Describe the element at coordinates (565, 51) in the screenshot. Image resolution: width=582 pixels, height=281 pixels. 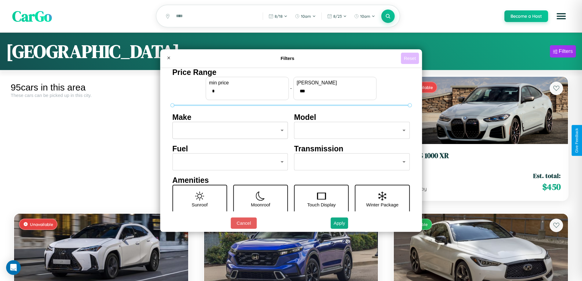
I see `div: Filters` at that location.